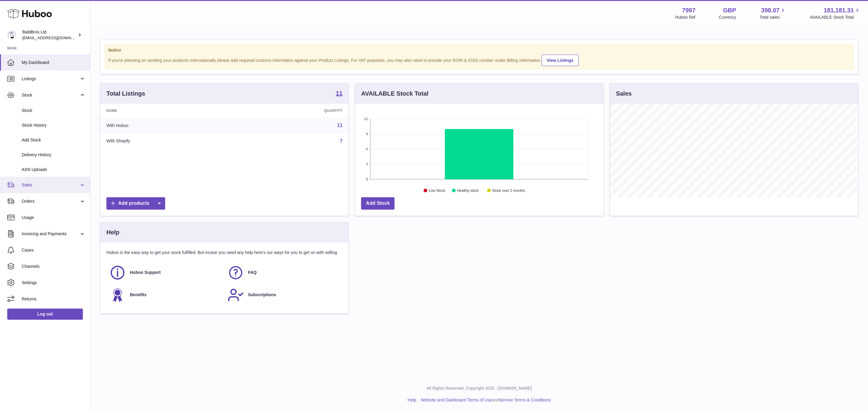 The width and height of the screenshot is (868, 412). Describe the element at coordinates (54, 140) in the screenshot. I see `span: Add Stock` at that location.